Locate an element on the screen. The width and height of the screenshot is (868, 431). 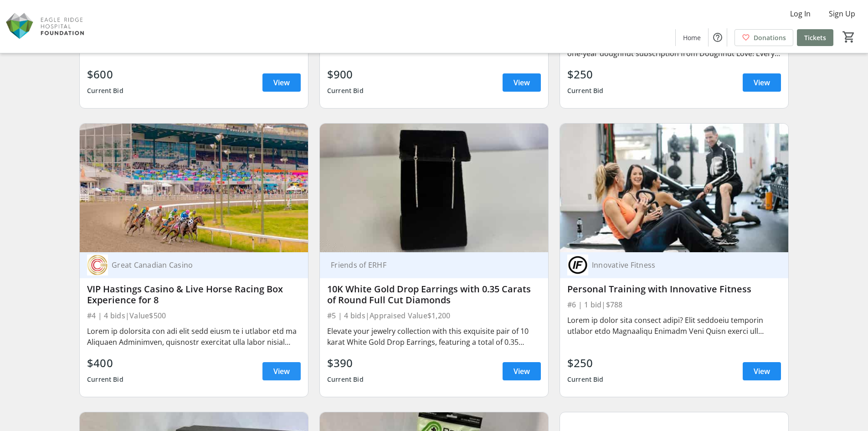
div: $600 is located at coordinates (105, 74).